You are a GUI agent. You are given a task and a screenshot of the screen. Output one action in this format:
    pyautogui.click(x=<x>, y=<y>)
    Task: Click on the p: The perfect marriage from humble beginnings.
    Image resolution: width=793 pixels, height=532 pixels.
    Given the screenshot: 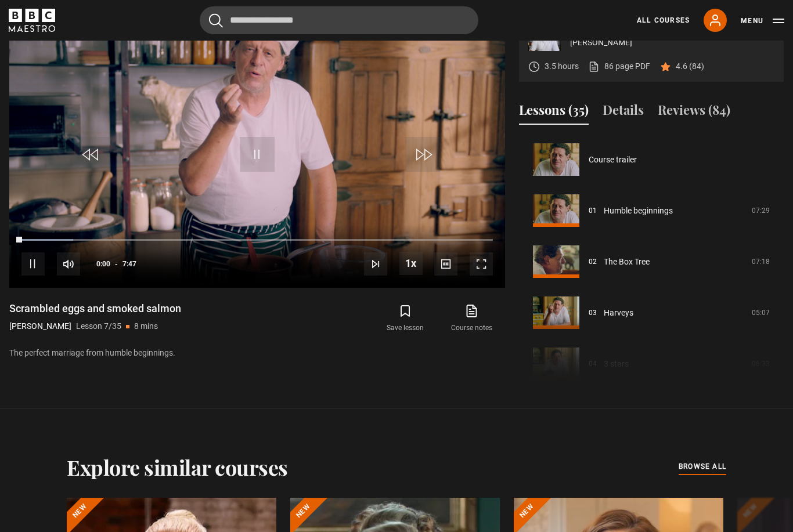 What is the action you would take?
    pyautogui.click(x=257, y=353)
    